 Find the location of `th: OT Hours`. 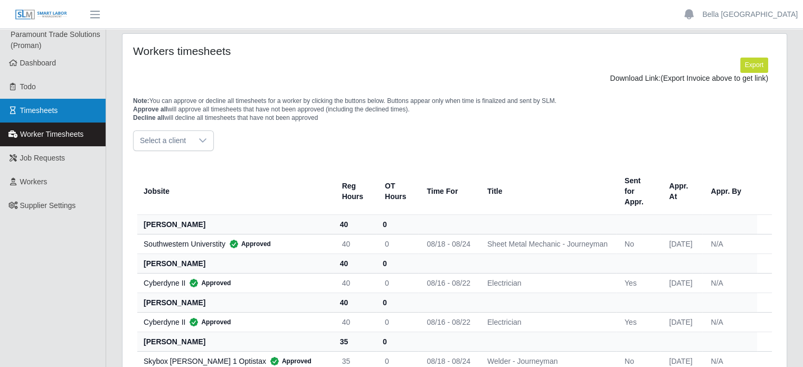

th: OT Hours is located at coordinates (397, 191).